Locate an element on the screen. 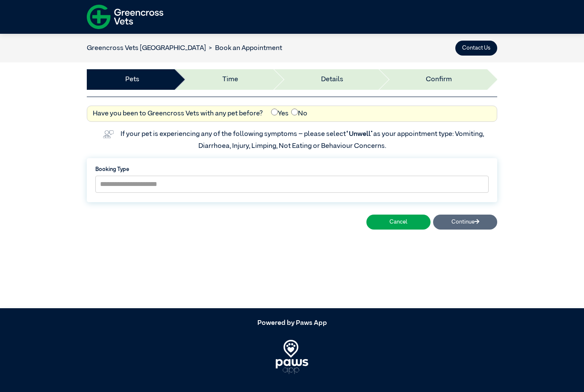 The image size is (584, 392). input: No is located at coordinates (294, 112).